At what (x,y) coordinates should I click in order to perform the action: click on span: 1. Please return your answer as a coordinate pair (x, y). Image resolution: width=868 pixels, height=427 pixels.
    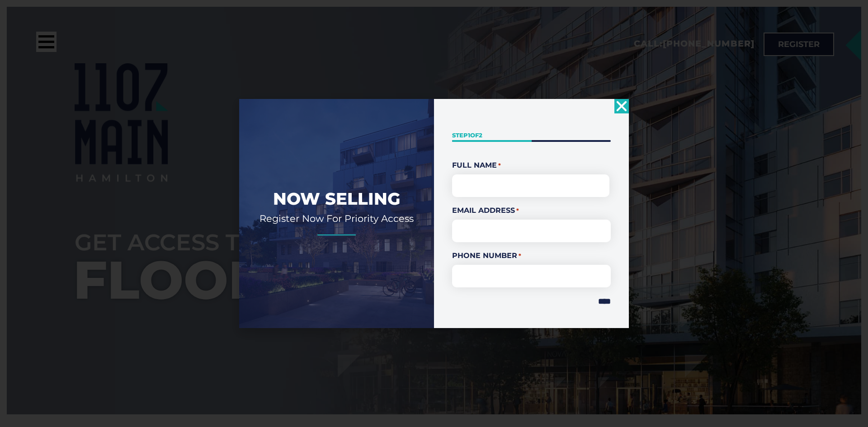
    Looking at the image, I should click on (469, 135).